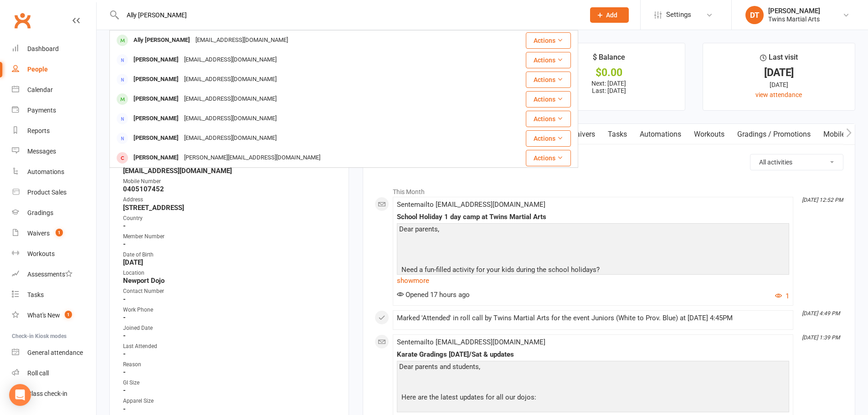  What do you see at coordinates (54, 192) in the screenshot?
I see `a: Product Sales` at bounding box center [54, 192].